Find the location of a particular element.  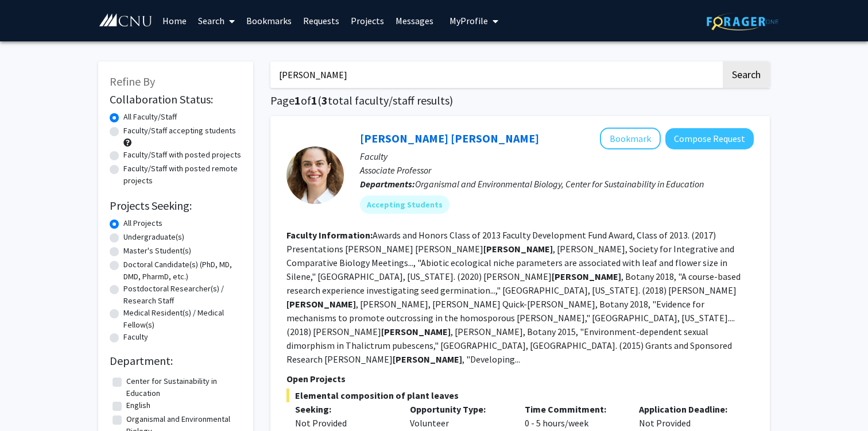

p: Opportunity Type: is located at coordinates (459, 409).